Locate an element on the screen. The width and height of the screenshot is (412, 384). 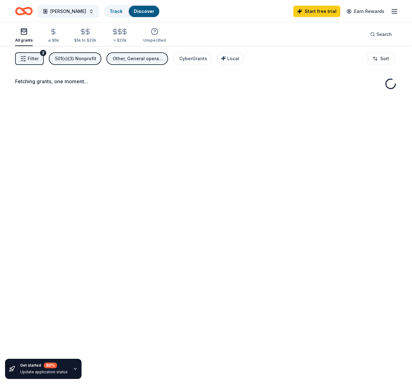
span: Local is located at coordinates (233, 58).